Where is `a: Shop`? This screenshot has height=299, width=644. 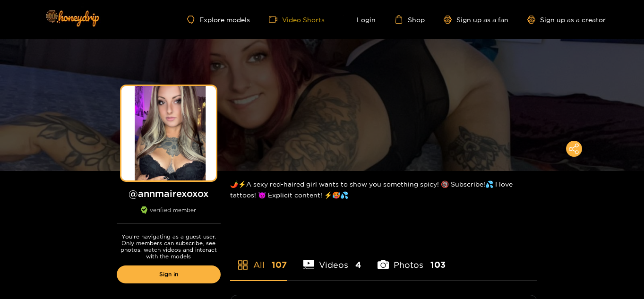
a: Shop is located at coordinates (410, 19).